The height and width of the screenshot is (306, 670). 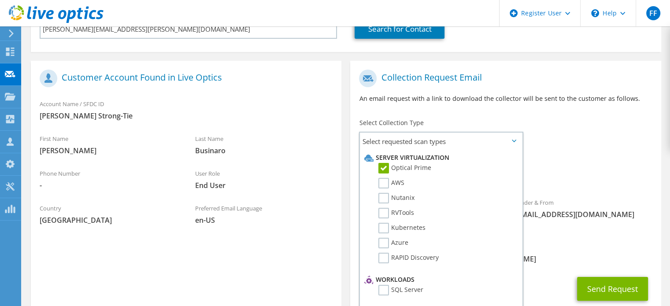 I want to click on h1: Collection Request Email, so click(x=503, y=78).